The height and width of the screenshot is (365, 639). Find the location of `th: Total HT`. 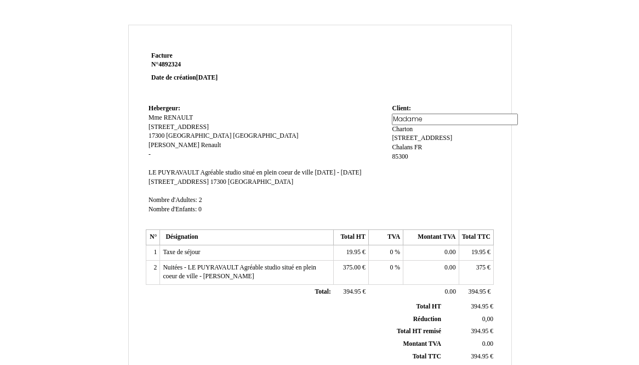

th: Total HT is located at coordinates (351, 237).